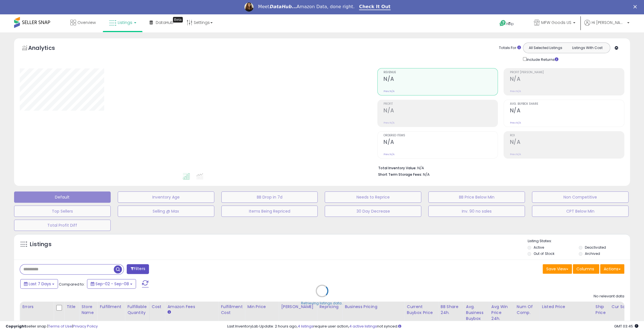 Image resolution: width=644 pixels, height=332 pixels. What do you see at coordinates (510, 48) in the screenshot?
I see `div: Totals For` at bounding box center [510, 48].